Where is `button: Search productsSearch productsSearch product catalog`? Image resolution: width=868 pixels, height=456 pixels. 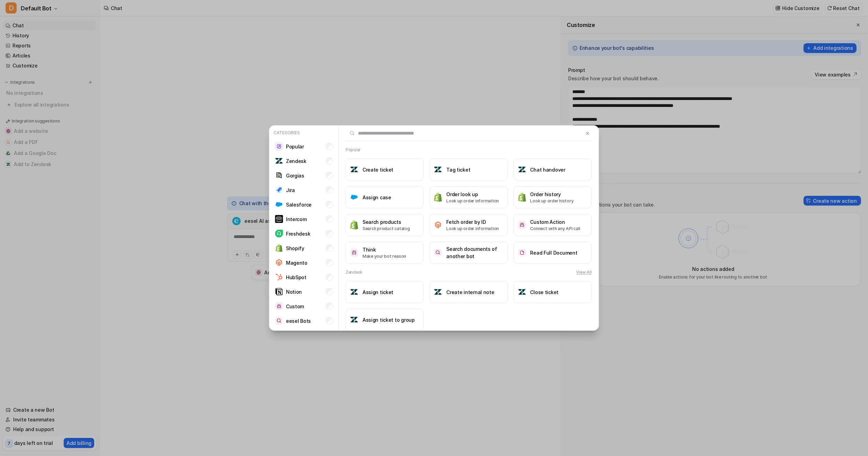 button: Search productsSearch productsSearch product catalog is located at coordinates (385, 224).